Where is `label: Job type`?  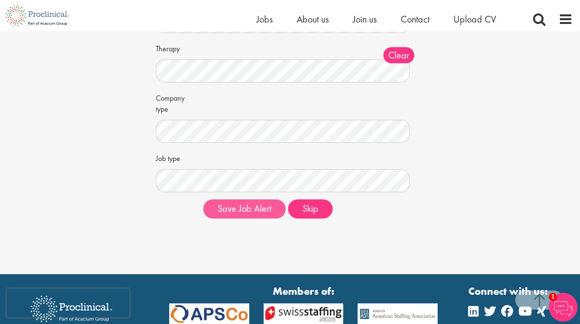 label: Job type is located at coordinates (176, 157).